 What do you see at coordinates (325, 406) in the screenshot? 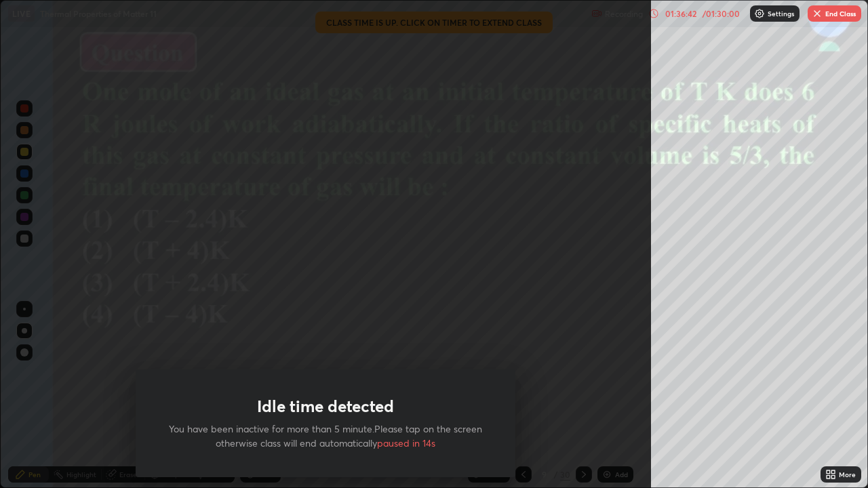
I see `h1: Idle time detected` at bounding box center [325, 406].